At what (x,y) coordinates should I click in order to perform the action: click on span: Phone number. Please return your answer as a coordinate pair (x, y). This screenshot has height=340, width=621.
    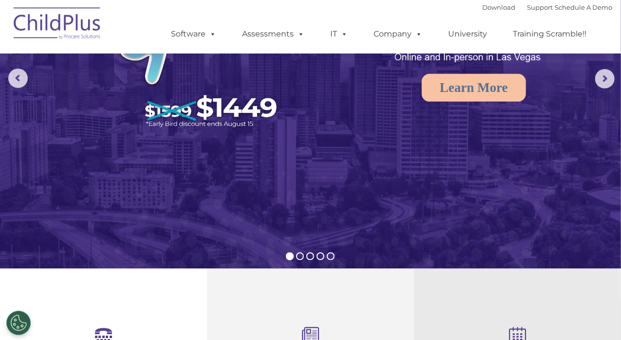
    Looking at the image, I should click on (156, 108).